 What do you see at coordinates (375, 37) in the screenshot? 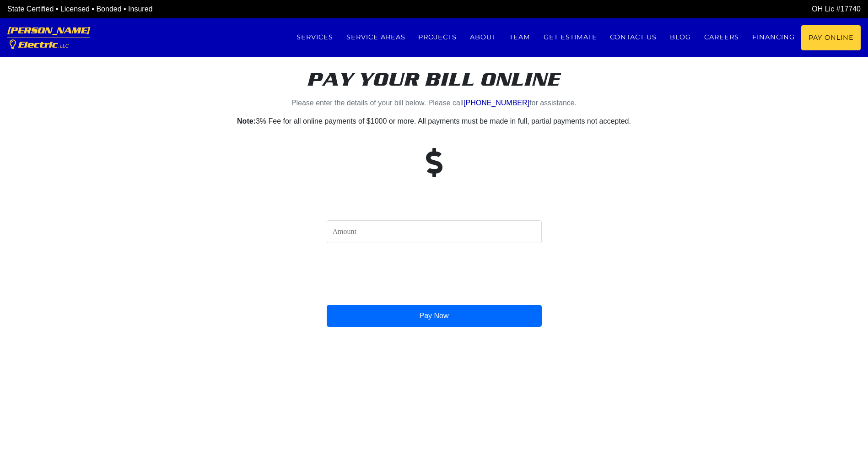
I see `a: Service Areas` at bounding box center [375, 37].